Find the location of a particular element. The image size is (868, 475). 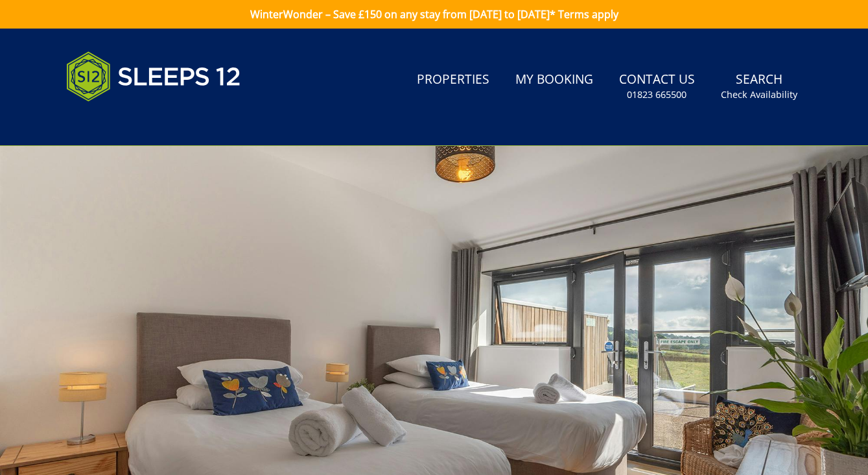

small: Check Availability is located at coordinates (759, 95).